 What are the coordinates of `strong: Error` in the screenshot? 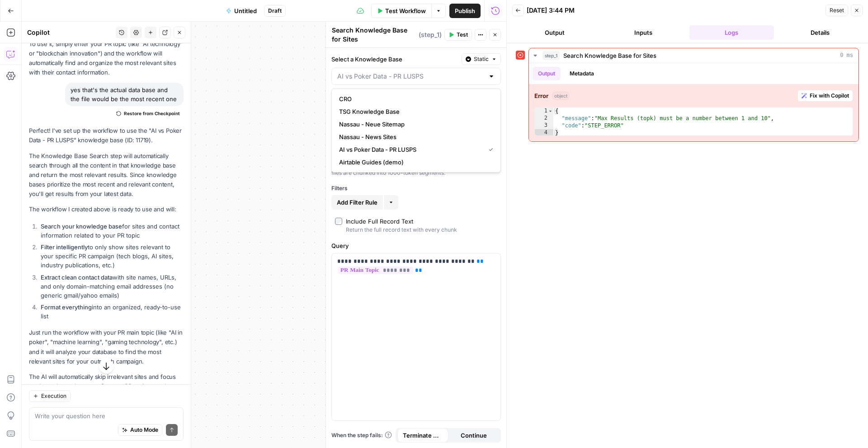 It's located at (541, 96).